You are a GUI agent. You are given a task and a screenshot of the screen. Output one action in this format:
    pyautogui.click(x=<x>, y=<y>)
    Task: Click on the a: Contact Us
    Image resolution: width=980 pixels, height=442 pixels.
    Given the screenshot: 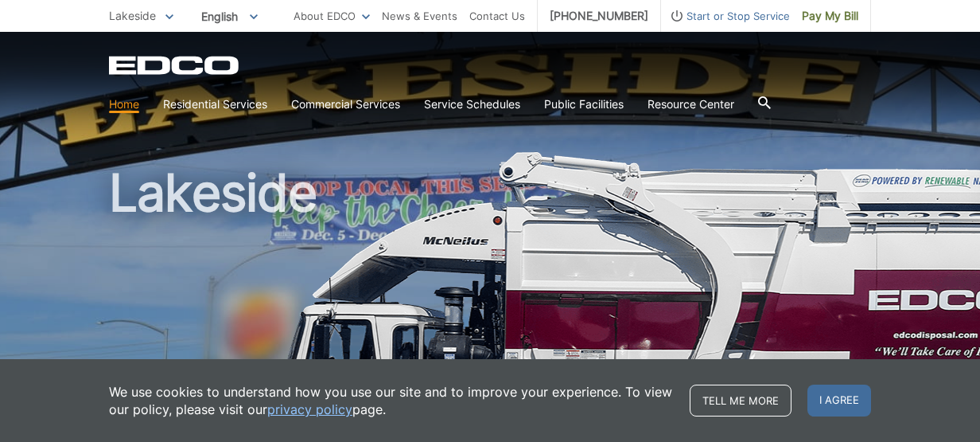 What is the action you would take?
    pyautogui.click(x=497, y=16)
    